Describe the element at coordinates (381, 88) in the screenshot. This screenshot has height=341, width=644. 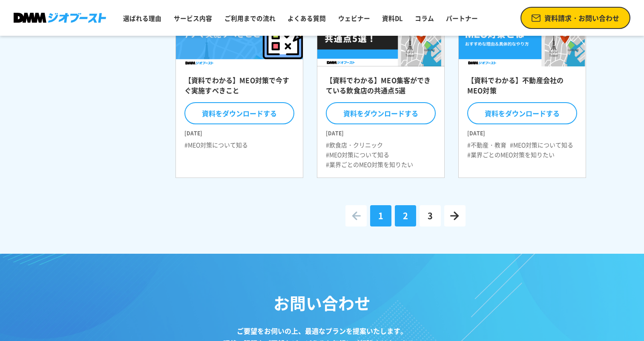
I see `h2: 【資料でわかる】MEO集客ができている飲食店の共通点5選` at that location.